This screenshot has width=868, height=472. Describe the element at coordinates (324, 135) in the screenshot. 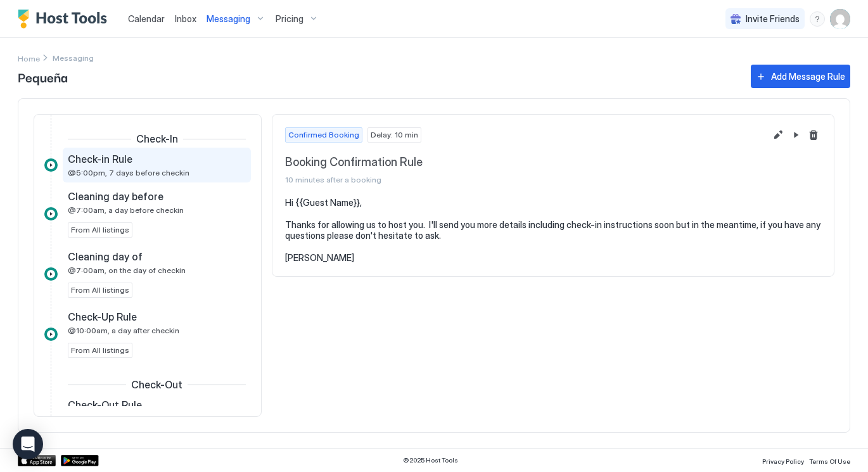

I see `span: Confirmed Booking` at that location.